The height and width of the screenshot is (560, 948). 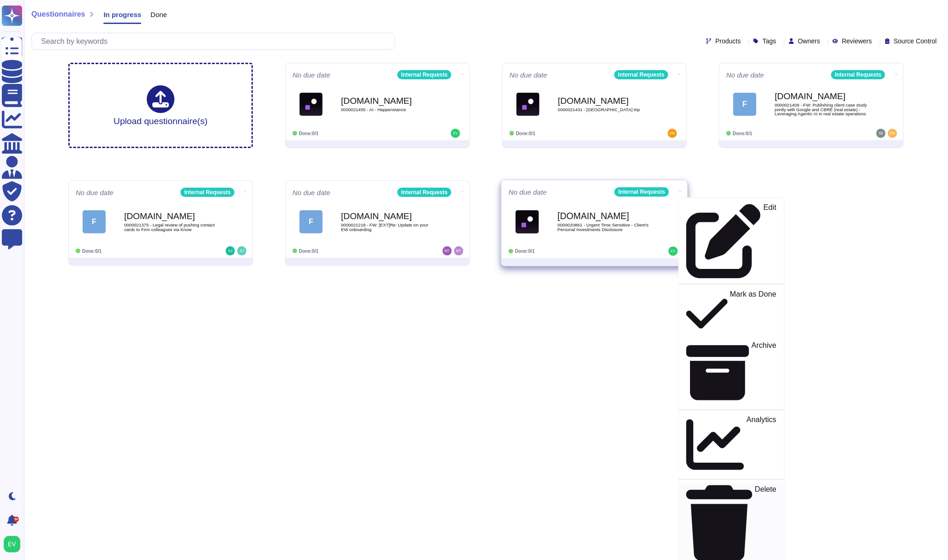 What do you see at coordinates (761, 444) in the screenshot?
I see `p: Analytics` at bounding box center [761, 444].